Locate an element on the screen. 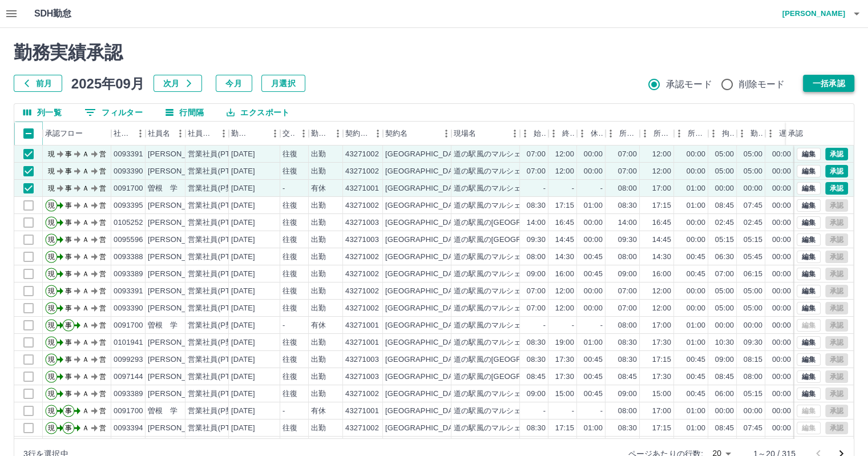 This screenshot has height=456, width=868. div: 06:30 is located at coordinates (724, 257).